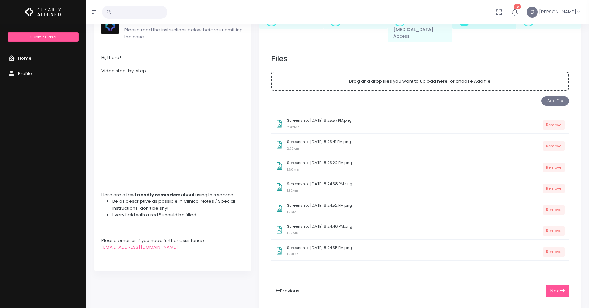 This screenshot has width=589, height=308. I want to click on div: Video step-by-step:, so click(173, 71).